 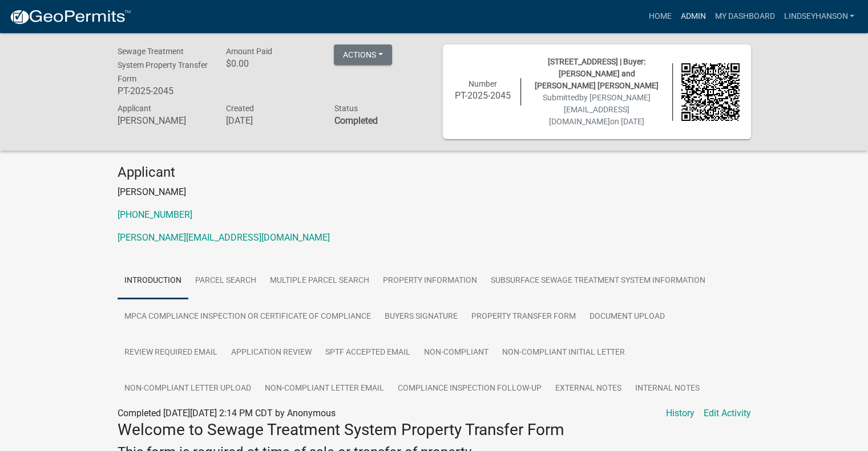 What do you see at coordinates (271, 63) in the screenshot?
I see `h6: $0.00` at bounding box center [271, 63].